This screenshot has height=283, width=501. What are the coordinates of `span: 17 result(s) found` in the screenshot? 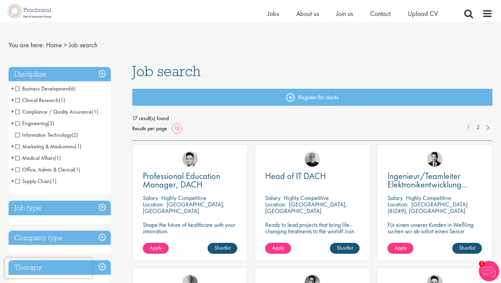 It's located at (312, 119).